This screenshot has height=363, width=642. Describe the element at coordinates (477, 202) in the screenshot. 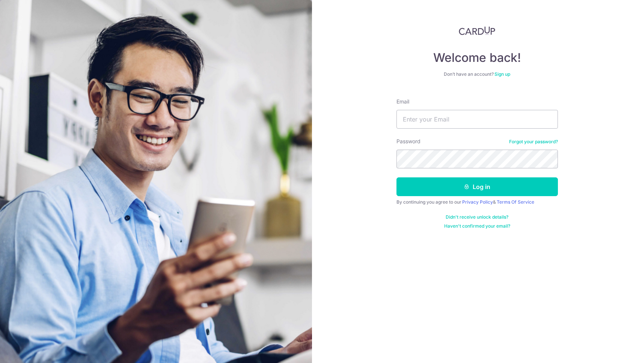

I see `a: Privacy Policy` at that location.